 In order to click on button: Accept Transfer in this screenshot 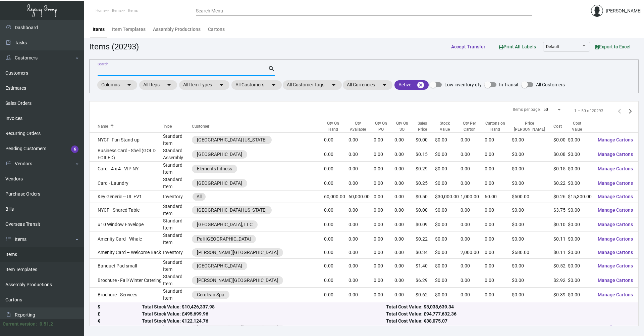, I will do `click(468, 47)`.